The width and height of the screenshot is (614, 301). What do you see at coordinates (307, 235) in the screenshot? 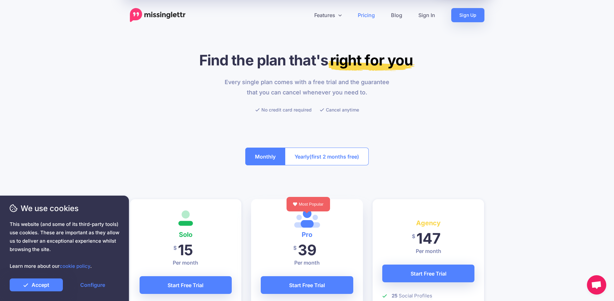
I see `h4: Pro` at bounding box center [307, 235].